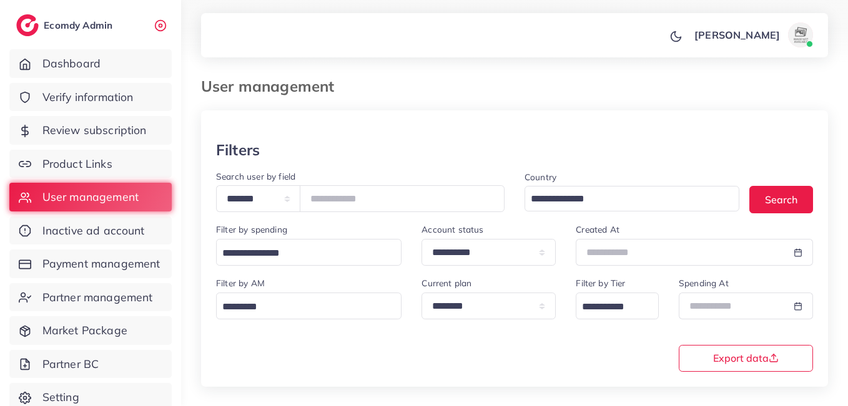 Image resolution: width=848 pixels, height=406 pixels. What do you see at coordinates (94, 231) in the screenshot?
I see `span: Inactive ad account` at bounding box center [94, 231].